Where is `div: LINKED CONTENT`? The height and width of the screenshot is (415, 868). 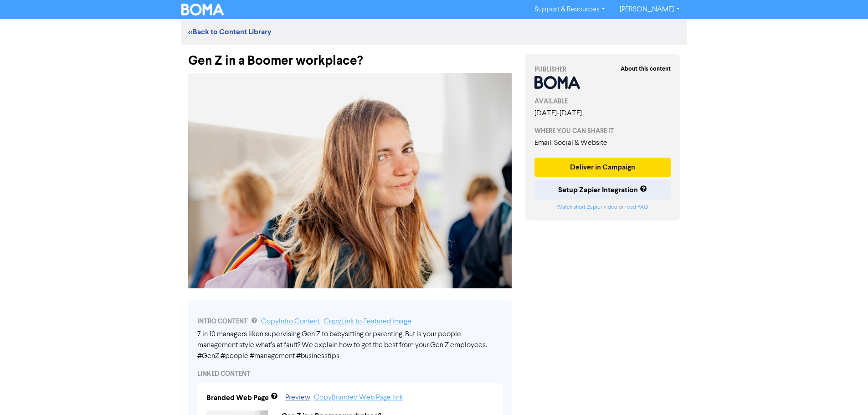 div: LINKED CONTENT is located at coordinates (350, 374).